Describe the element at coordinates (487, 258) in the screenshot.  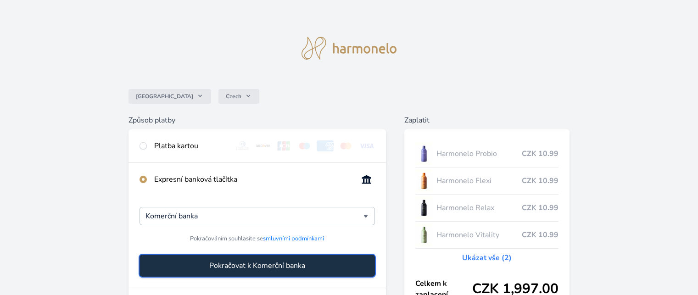
I see `a: Ukázat vše (2)` at that location.